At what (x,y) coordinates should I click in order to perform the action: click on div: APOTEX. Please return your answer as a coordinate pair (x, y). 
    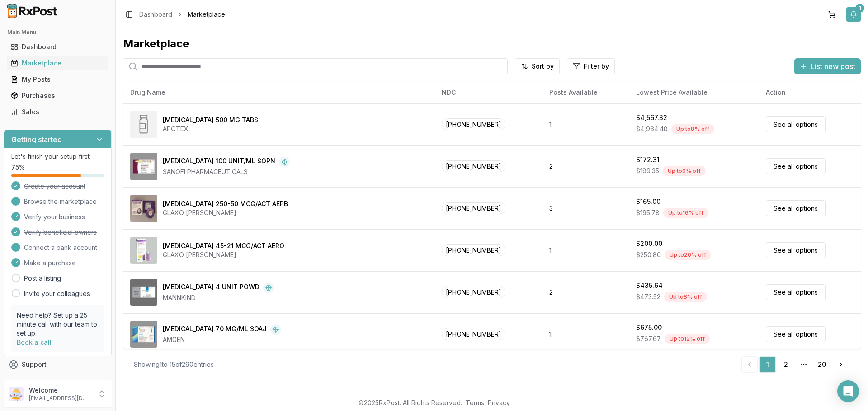
    Looking at the image, I should click on (210, 129).